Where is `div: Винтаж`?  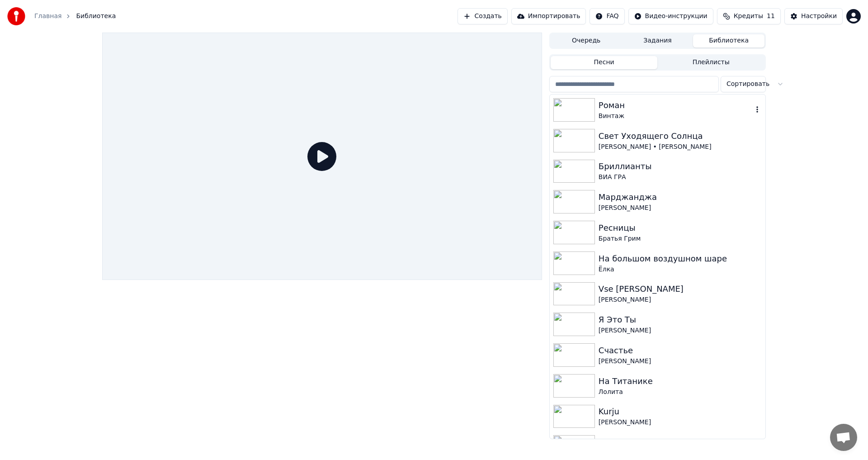 div: Винтаж is located at coordinates (675, 117).